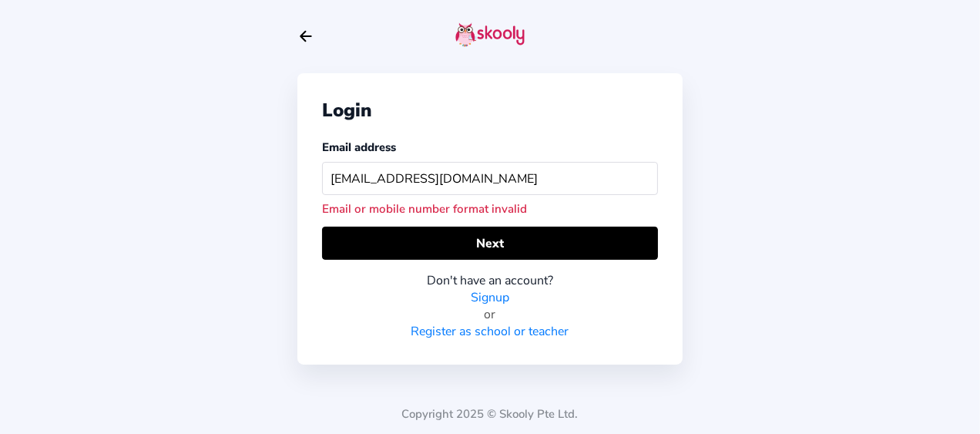 The height and width of the screenshot is (434, 980). I want to click on button: arrow back outline, so click(306, 36).